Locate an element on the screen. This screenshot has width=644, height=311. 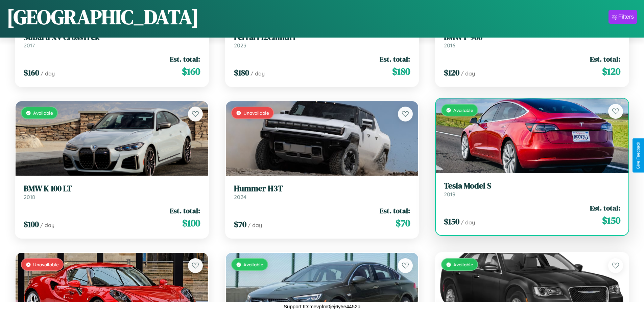
h3: Tesla Model S is located at coordinates (532, 186).